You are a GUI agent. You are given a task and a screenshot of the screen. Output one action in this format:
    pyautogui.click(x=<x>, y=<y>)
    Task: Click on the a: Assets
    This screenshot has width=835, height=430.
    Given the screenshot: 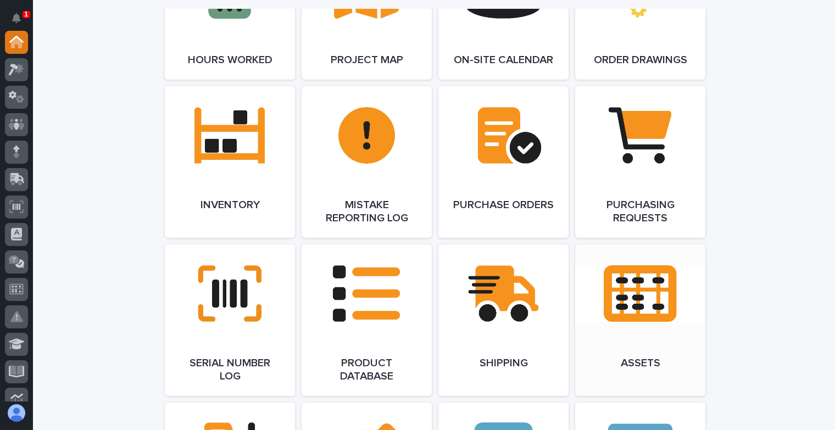 What is the action you would take?
    pyautogui.click(x=640, y=320)
    